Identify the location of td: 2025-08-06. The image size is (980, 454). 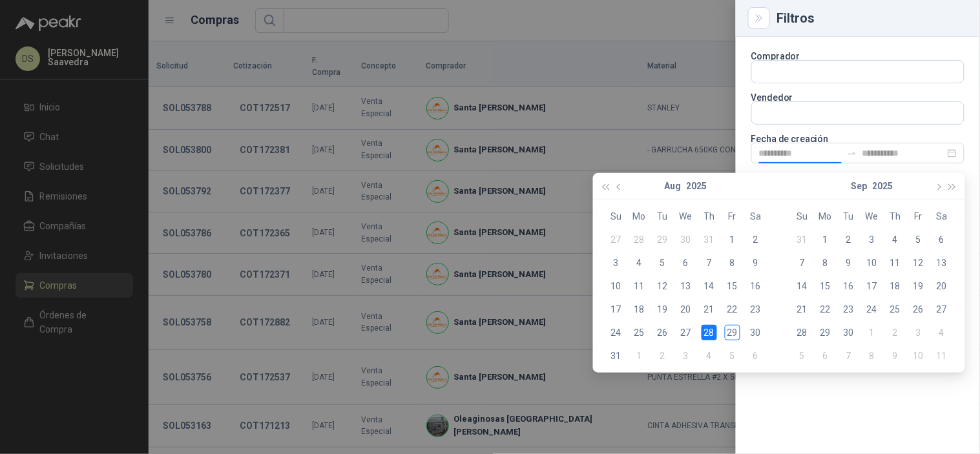
(686, 263).